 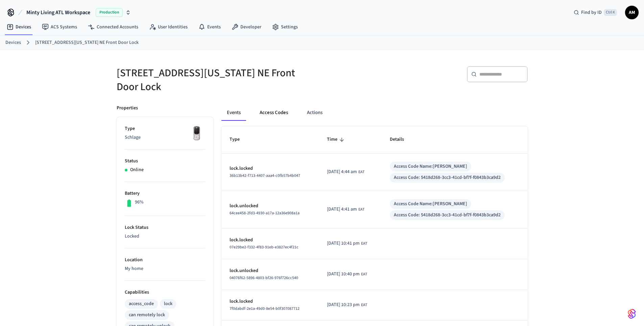 I want to click on button: Events, so click(x=234, y=113).